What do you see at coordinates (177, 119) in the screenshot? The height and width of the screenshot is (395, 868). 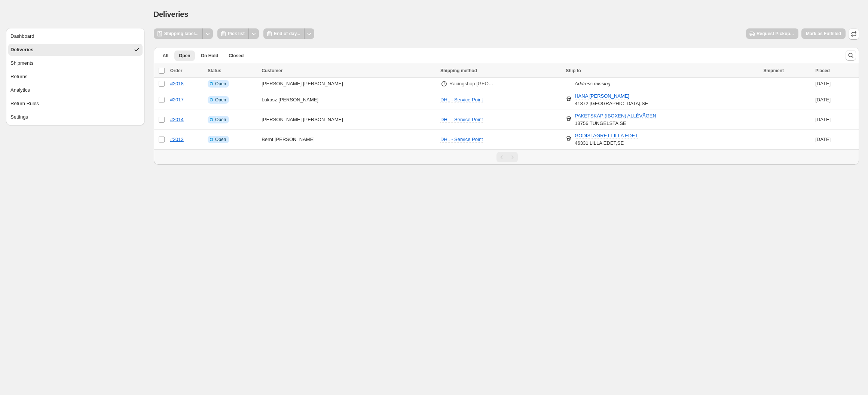 I see `a: #2014` at bounding box center [177, 119].